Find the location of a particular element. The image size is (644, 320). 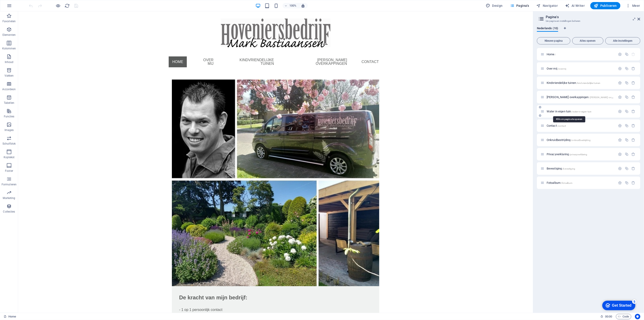

span: /fotoalbum is located at coordinates (566, 183).